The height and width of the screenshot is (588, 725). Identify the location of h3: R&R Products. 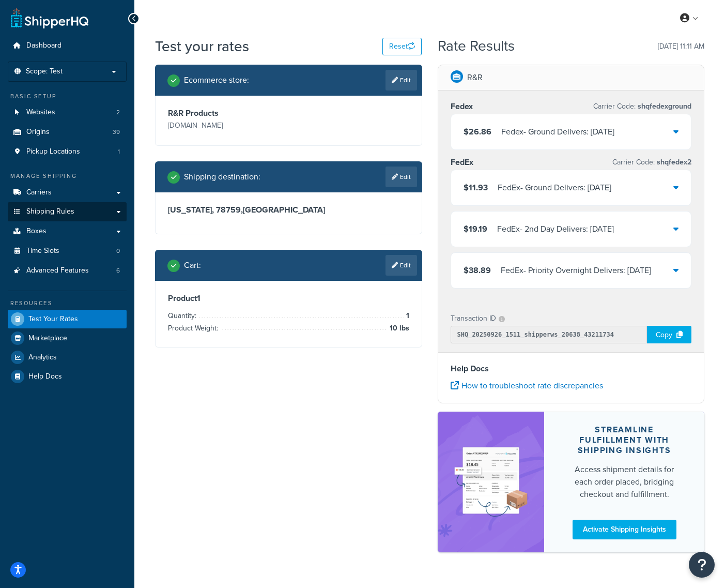
(227, 113).